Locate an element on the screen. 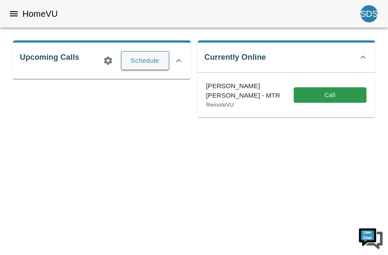  button: Schedule is located at coordinates (145, 61).